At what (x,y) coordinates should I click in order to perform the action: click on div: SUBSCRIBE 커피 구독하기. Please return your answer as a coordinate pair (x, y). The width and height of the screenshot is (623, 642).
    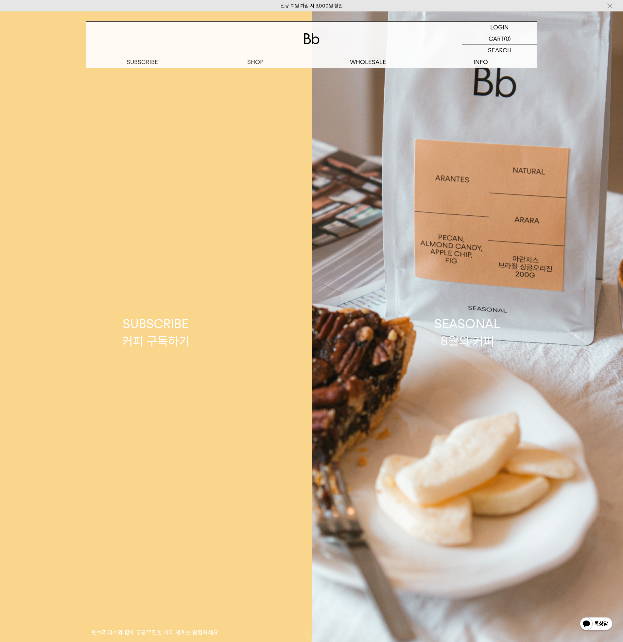
    Looking at the image, I should click on (156, 332).